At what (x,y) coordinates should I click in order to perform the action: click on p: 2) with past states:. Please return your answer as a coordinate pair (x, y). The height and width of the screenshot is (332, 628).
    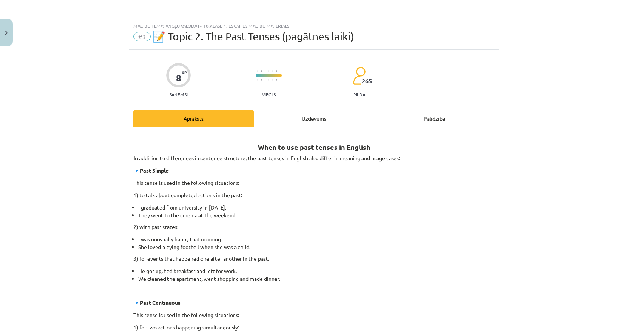
    Looking at the image, I should click on (314, 227).